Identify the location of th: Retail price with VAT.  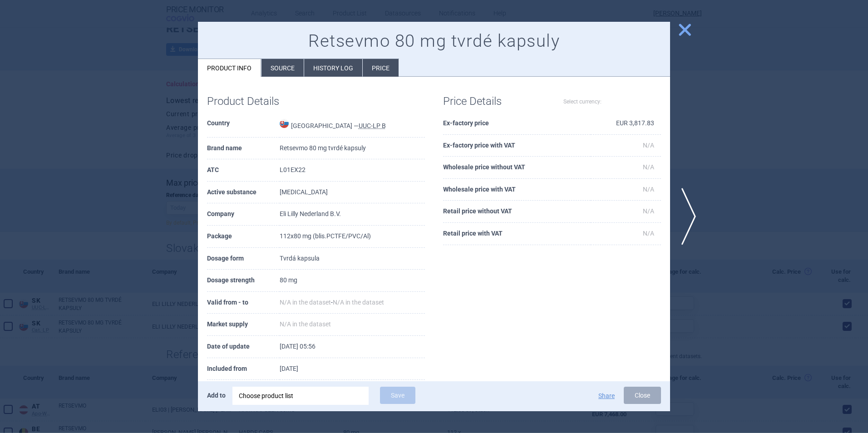
(517, 234).